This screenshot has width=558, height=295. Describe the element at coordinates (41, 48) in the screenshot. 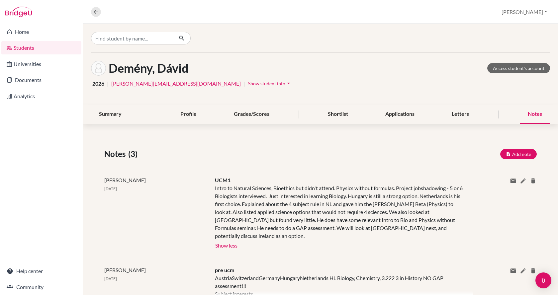

I see `a: Students` at that location.